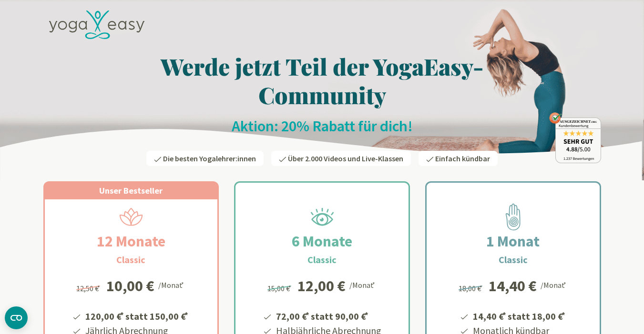  What do you see at coordinates (575, 137) in the screenshot?
I see `img: ausgezeichnet_badge.png` at bounding box center [575, 137].